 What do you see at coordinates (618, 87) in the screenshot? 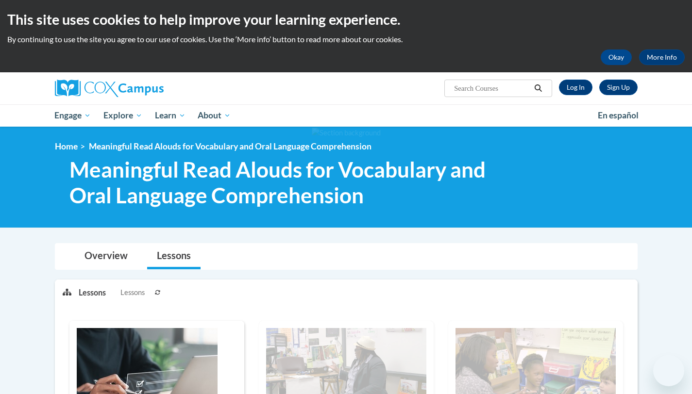
I see `a: Register` at bounding box center [618, 87].